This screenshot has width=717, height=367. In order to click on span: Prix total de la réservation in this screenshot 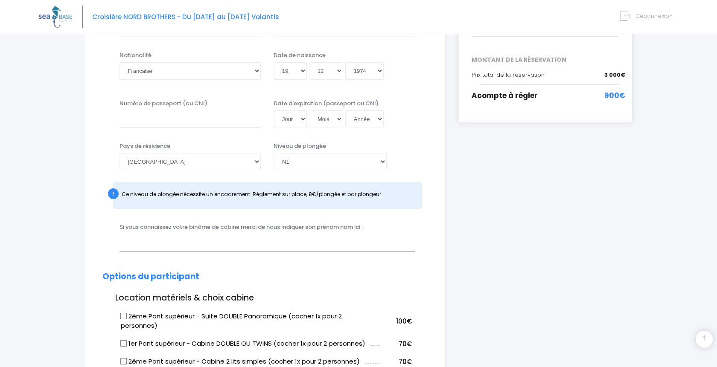, I will do `click(508, 75)`.